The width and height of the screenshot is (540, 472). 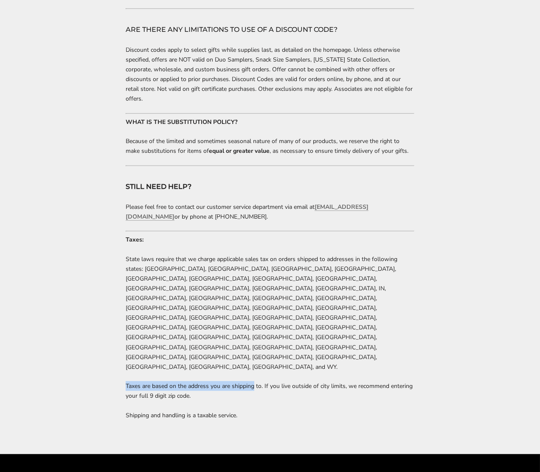 I want to click on strong: WHAT IS THE SUBSTITUTION POLICY?, so click(x=181, y=122).